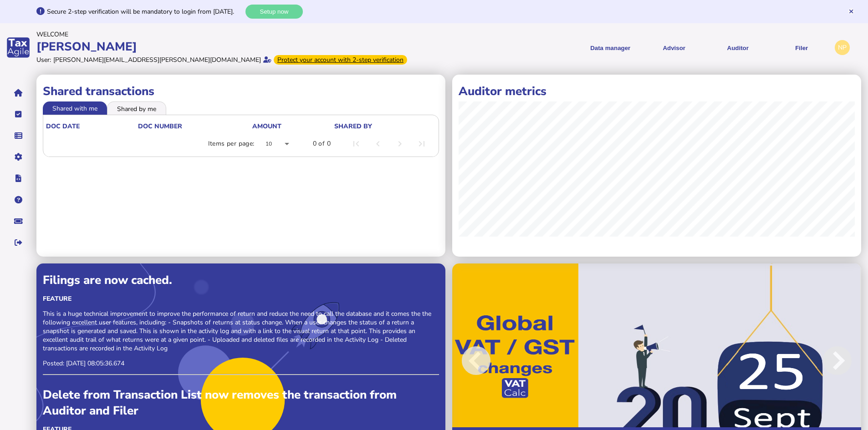  Describe the element at coordinates (656, 91) in the screenshot. I see `h1: Auditor metrics` at that location.